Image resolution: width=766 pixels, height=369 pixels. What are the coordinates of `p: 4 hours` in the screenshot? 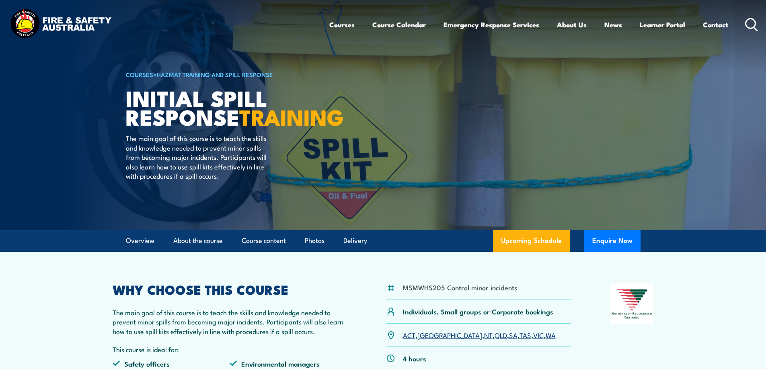 It's located at (414, 359).